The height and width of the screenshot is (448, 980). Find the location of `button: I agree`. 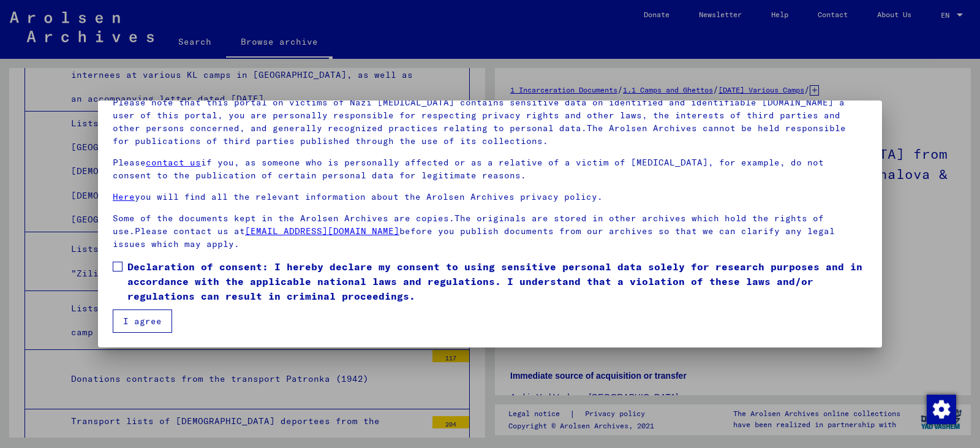

button: I agree is located at coordinates (142, 321).